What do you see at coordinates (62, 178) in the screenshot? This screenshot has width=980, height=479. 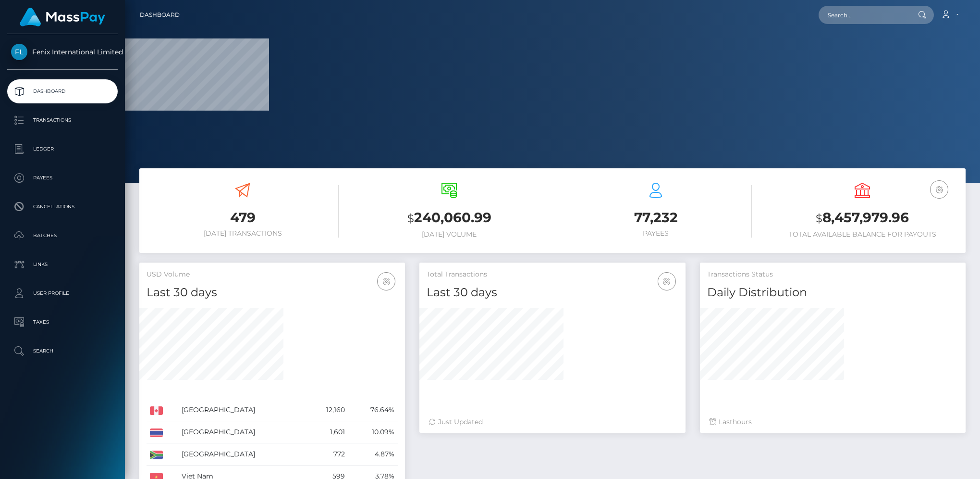 I see `p: Payees` at bounding box center [62, 178].